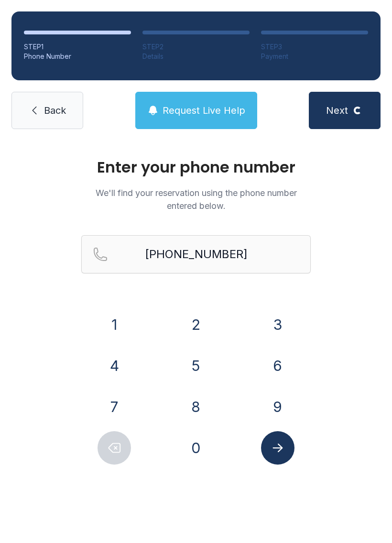 The image size is (392, 543). I want to click on span: Back, so click(55, 110).